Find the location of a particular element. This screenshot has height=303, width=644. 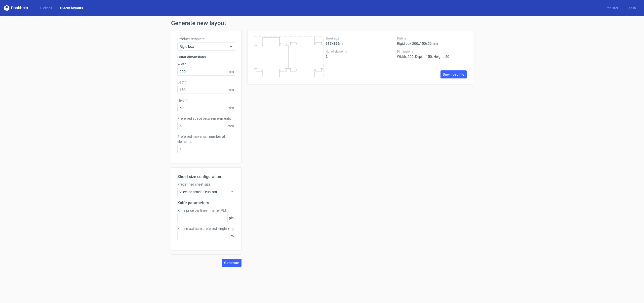

label: Width is located at coordinates (206, 64).